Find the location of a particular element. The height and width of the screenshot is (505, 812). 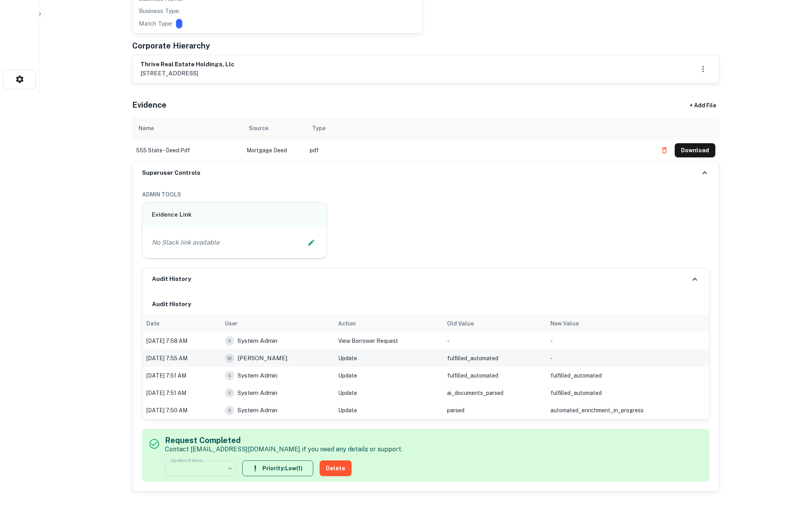

th: Old Value is located at coordinates (495, 323).